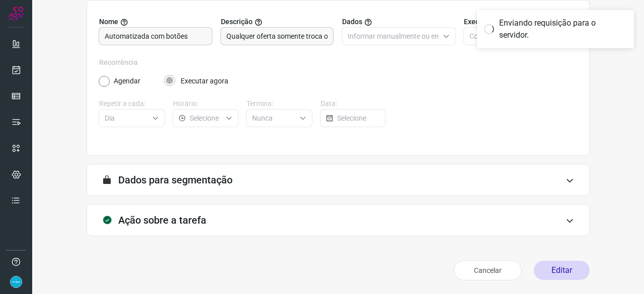  Describe the element at coordinates (277, 36) in the screenshot. I see `input: Forneça uma breve descrição da sua tarefa.` at that location.